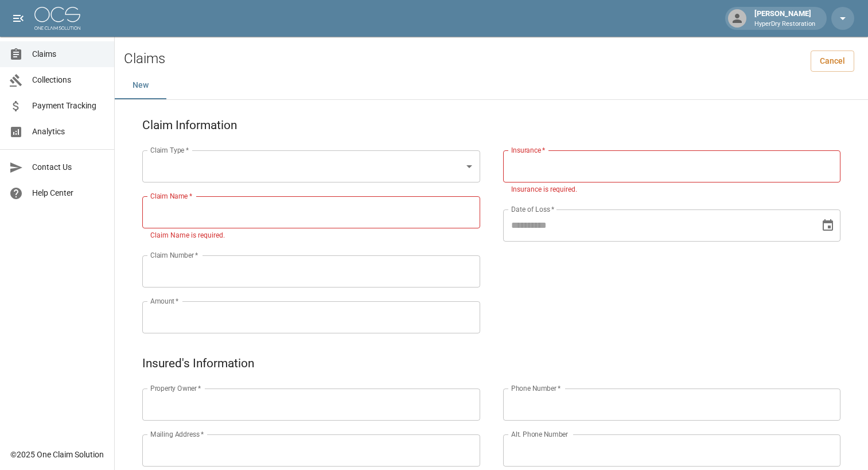  I want to click on label: Property Owner, so click(176, 388).